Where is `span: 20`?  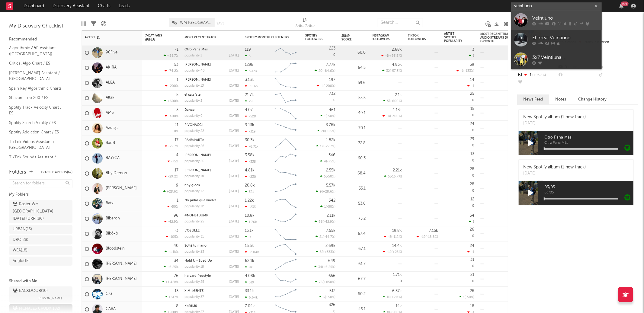 span: 20 is located at coordinates (321, 71).